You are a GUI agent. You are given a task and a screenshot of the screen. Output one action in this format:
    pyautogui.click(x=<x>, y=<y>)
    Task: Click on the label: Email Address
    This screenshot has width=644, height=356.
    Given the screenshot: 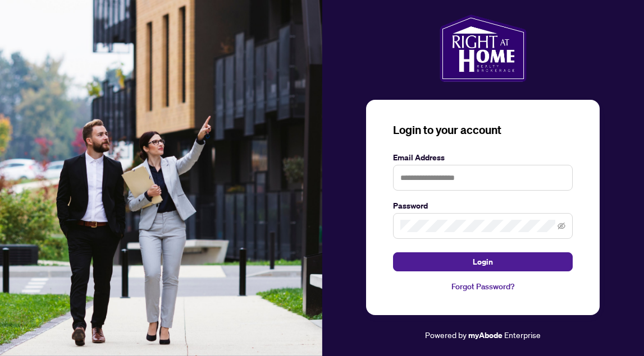 What is the action you would take?
    pyautogui.click(x=483, y=158)
    